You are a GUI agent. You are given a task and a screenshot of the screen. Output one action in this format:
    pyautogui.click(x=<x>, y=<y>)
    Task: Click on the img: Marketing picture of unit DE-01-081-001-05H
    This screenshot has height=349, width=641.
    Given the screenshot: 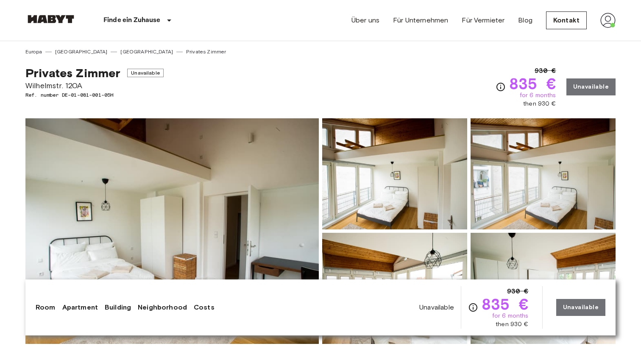 What is the action you would take?
    pyautogui.click(x=172, y=231)
    